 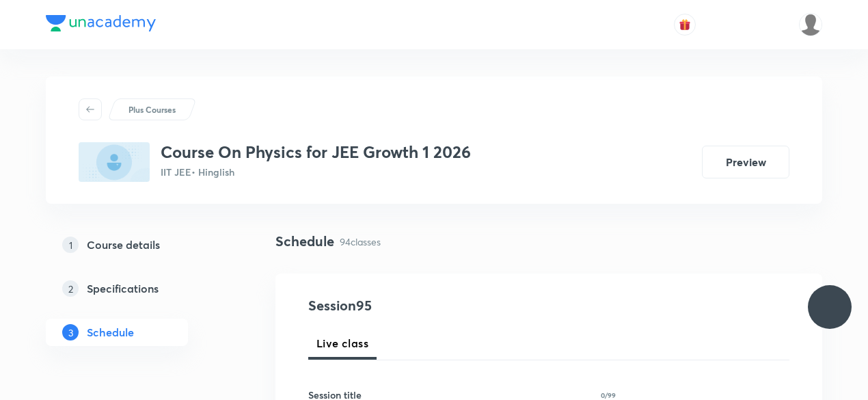 What do you see at coordinates (433, 306) in the screenshot?
I see `h4: Session 95` at bounding box center [433, 306].